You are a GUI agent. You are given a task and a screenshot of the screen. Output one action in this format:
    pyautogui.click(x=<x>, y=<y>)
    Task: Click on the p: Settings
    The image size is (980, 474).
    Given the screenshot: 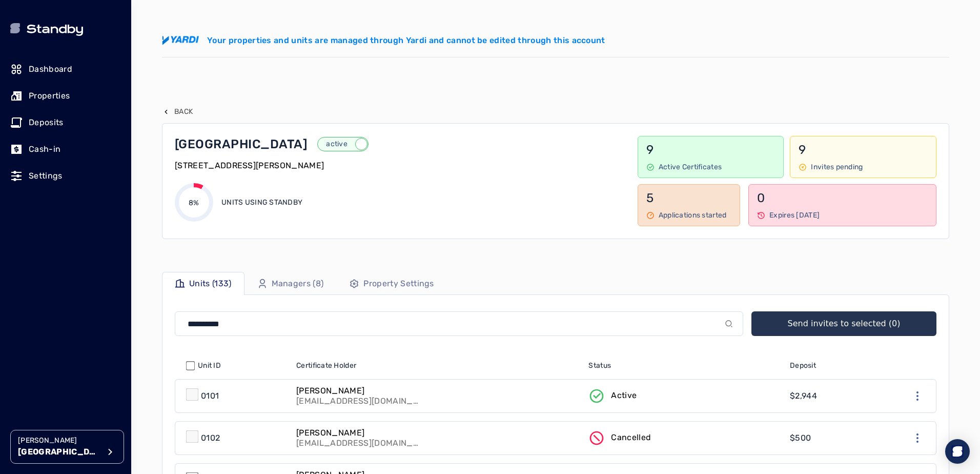 What is the action you would take?
    pyautogui.click(x=46, y=176)
    